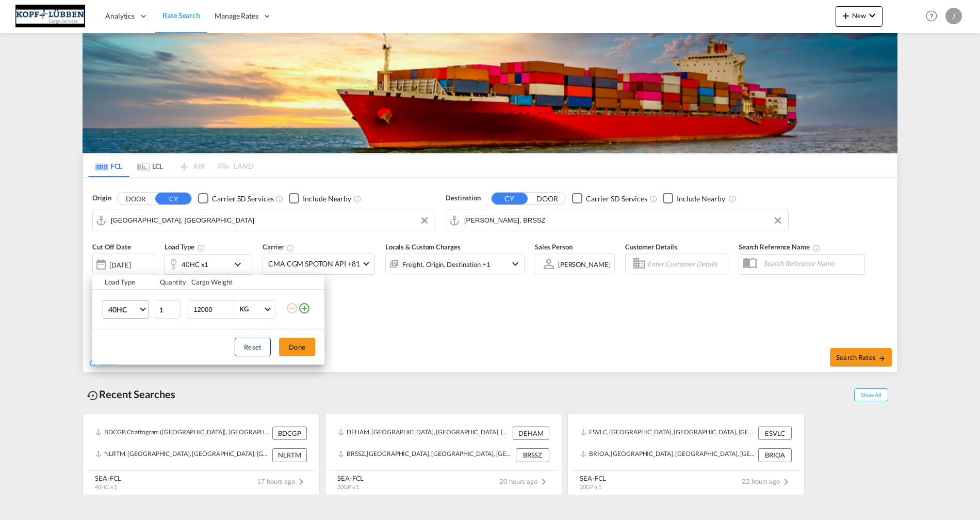  What do you see at coordinates (244, 309) in the screenshot?
I see `div: KG` at bounding box center [244, 309].